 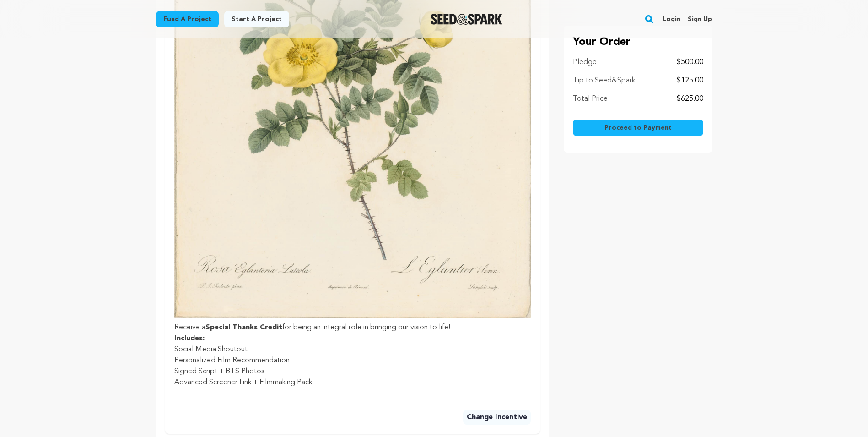 I want to click on span: Proceed to Payment, so click(x=638, y=128).